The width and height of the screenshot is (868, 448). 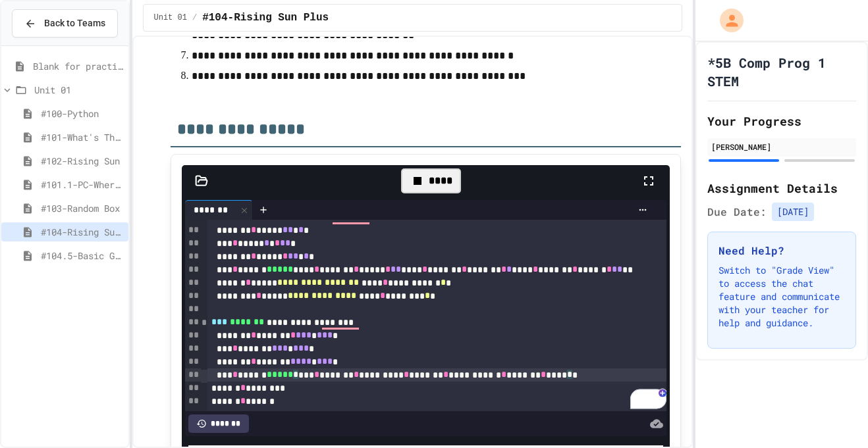 What do you see at coordinates (81, 137) in the screenshot?
I see `span: #101-What's This ??` at bounding box center [81, 137].